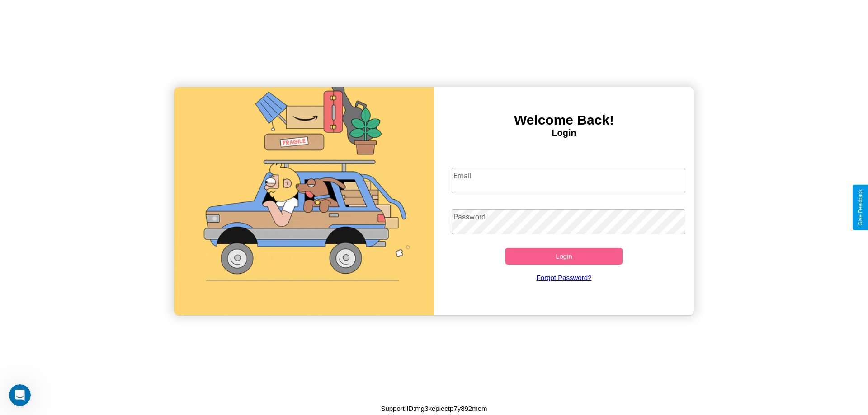 Image resolution: width=868 pixels, height=415 pixels. What do you see at coordinates (564, 256) in the screenshot?
I see `button: Login` at bounding box center [564, 256].